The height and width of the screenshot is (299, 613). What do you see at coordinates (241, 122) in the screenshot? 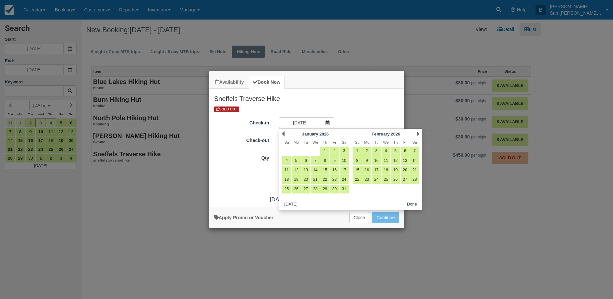
I see `label: Check-in` at bounding box center [241, 122].